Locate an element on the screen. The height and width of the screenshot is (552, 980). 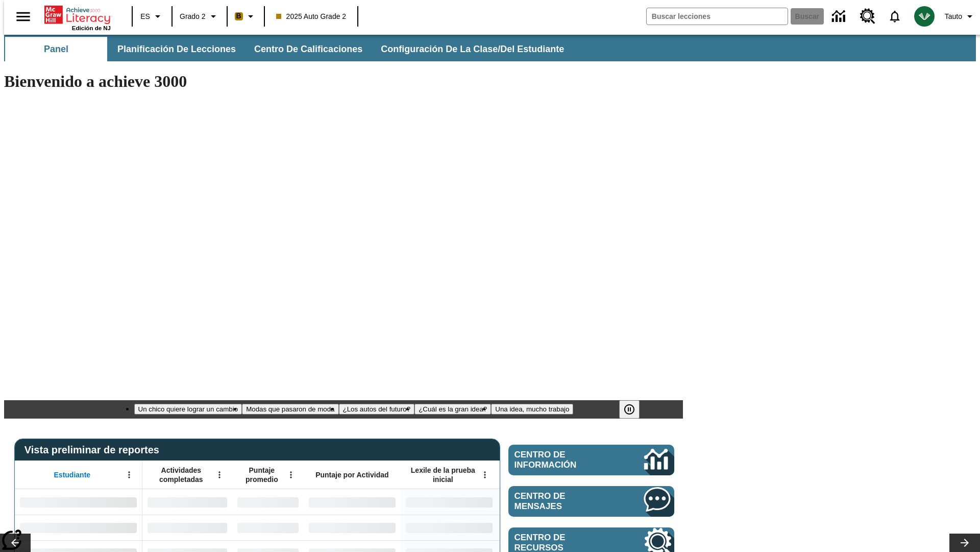
span: Vista preliminar de reportes is located at coordinates (95, 450).